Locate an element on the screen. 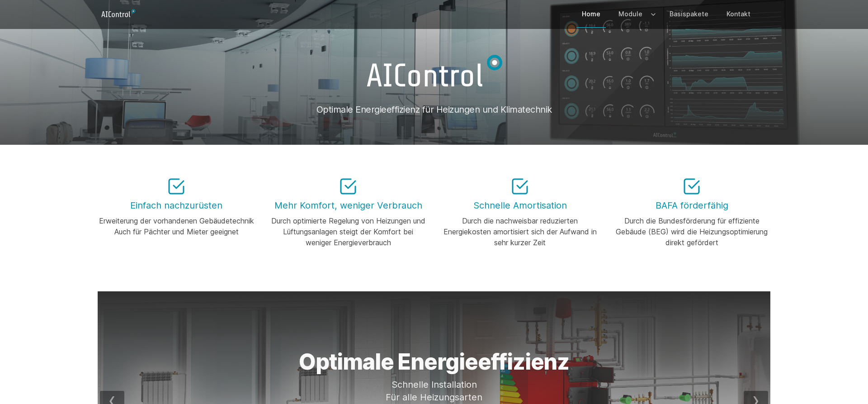  a: Home is located at coordinates (591, 14).